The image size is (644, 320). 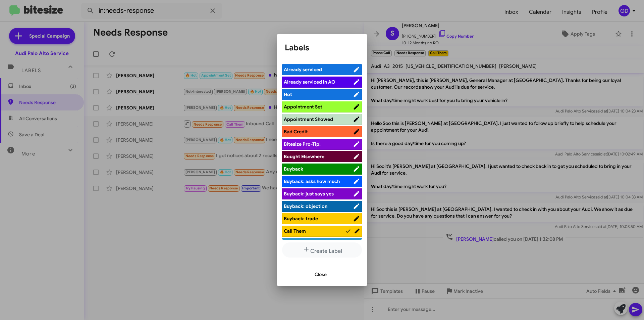 What do you see at coordinates (305, 206) in the screenshot?
I see `span: Buyback: objection` at bounding box center [305, 206].